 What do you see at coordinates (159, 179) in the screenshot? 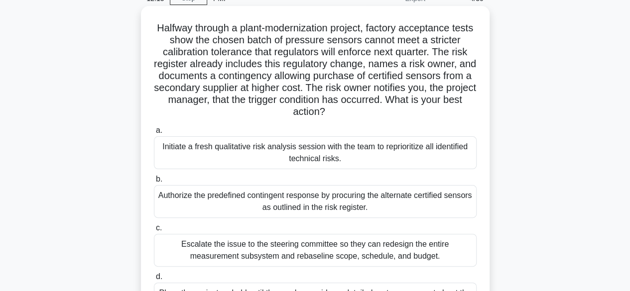
I see `span: b.` at bounding box center [159, 179].